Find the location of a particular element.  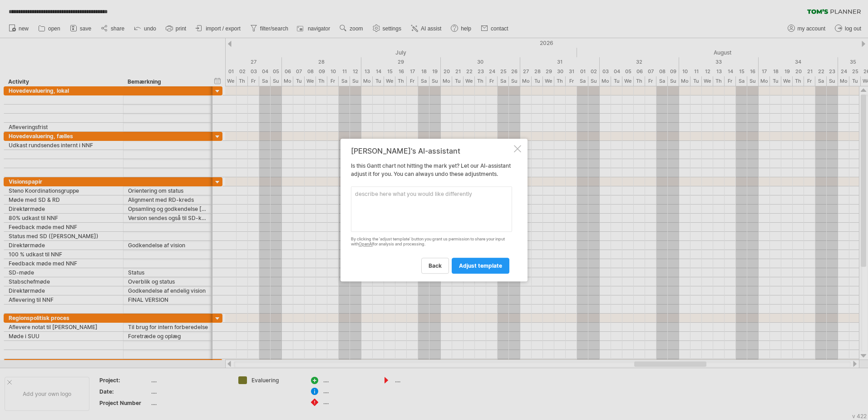

span: adjust template is located at coordinates (481, 266).